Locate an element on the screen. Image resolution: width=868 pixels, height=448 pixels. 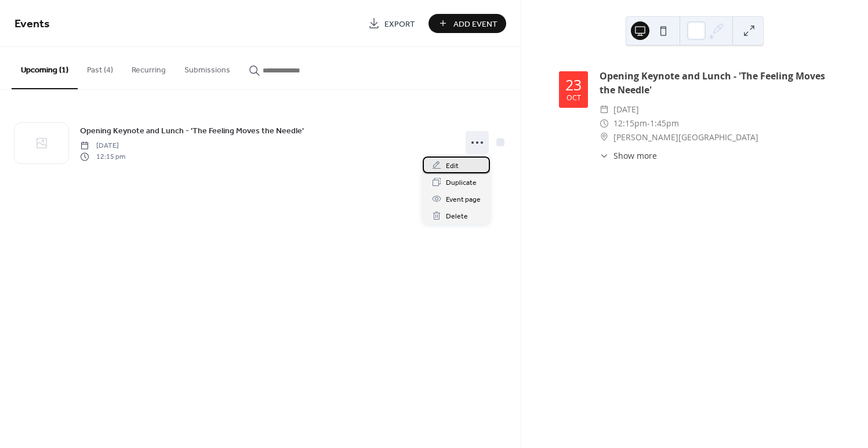
button: ​Show more is located at coordinates (628, 155).